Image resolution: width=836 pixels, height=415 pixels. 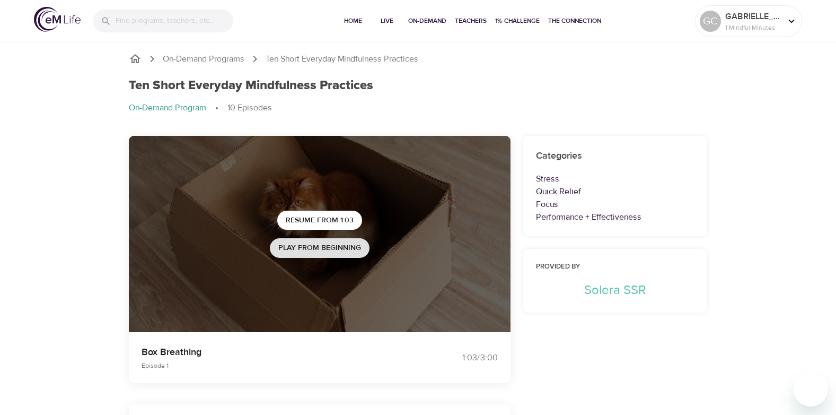 What do you see at coordinates (320, 220) in the screenshot?
I see `span: Resume from 1:03` at bounding box center [320, 220].